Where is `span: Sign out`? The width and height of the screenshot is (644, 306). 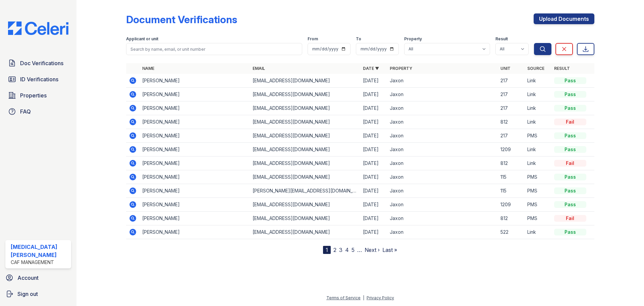
span: Sign out is located at coordinates (28, 294).